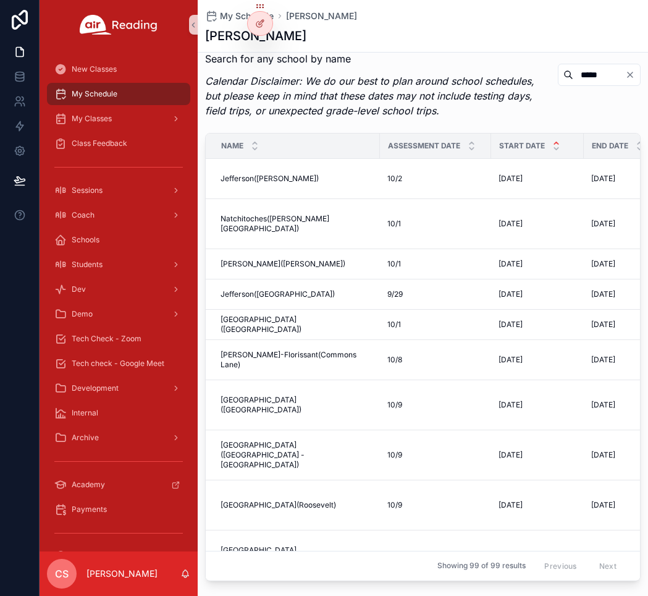 Image resolution: width=648 pixels, height=596 pixels. Describe the element at coordinates (369, 96) in the screenshot. I see `em: Calendar Disclaimer: We do our best to plan around school schedules, but please keep in mind that...` at that location.